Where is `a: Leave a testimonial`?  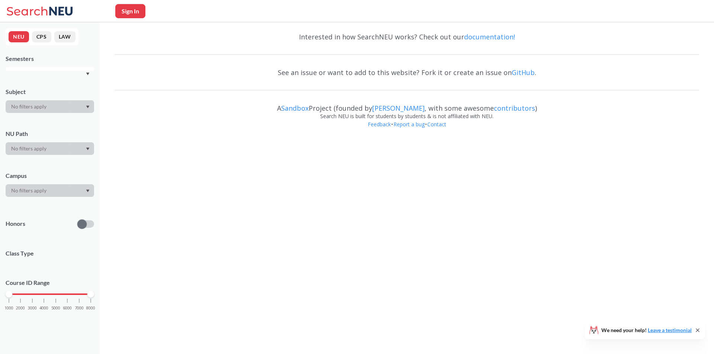
a: Leave a testimonial is located at coordinates (670, 330).